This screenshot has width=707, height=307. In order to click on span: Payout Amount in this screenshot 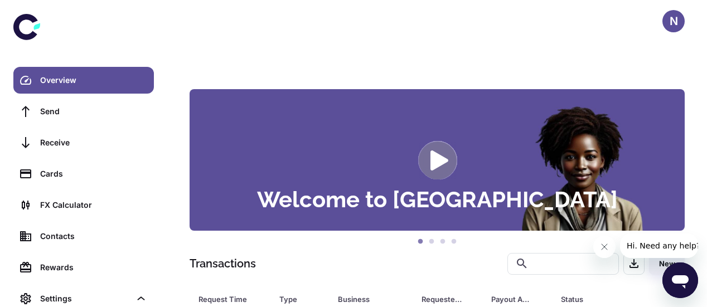, I will do `click(519, 299)`.